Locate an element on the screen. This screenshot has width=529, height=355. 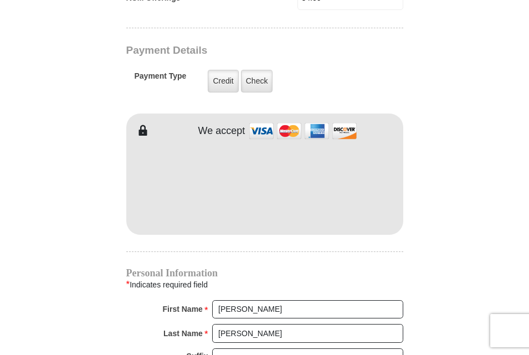
strong: Last Name is located at coordinates (183, 334).